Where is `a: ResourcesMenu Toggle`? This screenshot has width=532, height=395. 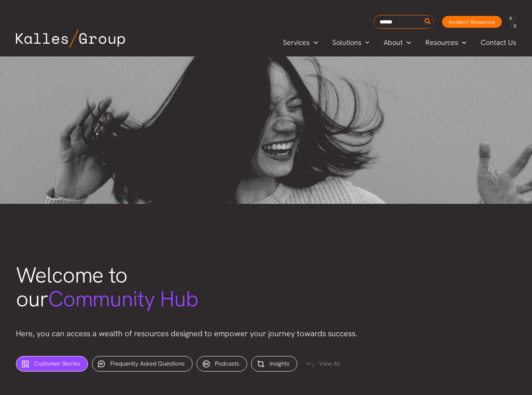 a: ResourcesMenu Toggle is located at coordinates (446, 43).